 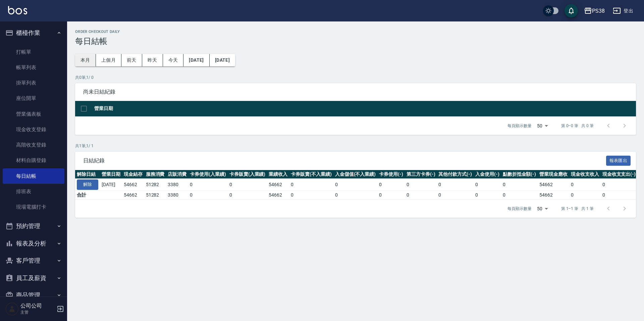 What do you see at coordinates (248, 175) in the screenshot?
I see `th: 卡券販賣(入業績)` at bounding box center [248, 175].